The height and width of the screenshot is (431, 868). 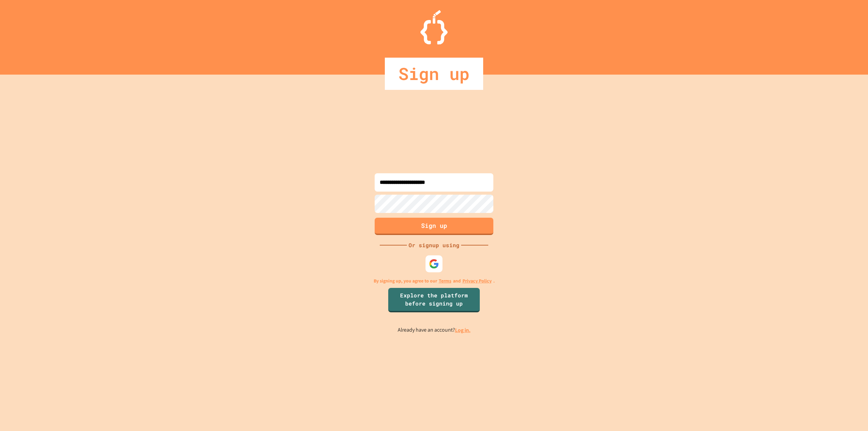 I want to click on button: Sign up, so click(x=434, y=226).